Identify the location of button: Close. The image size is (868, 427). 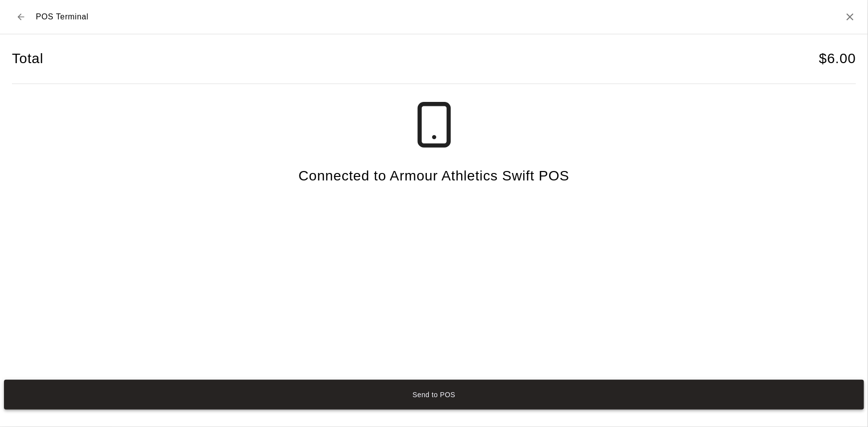
(850, 17).